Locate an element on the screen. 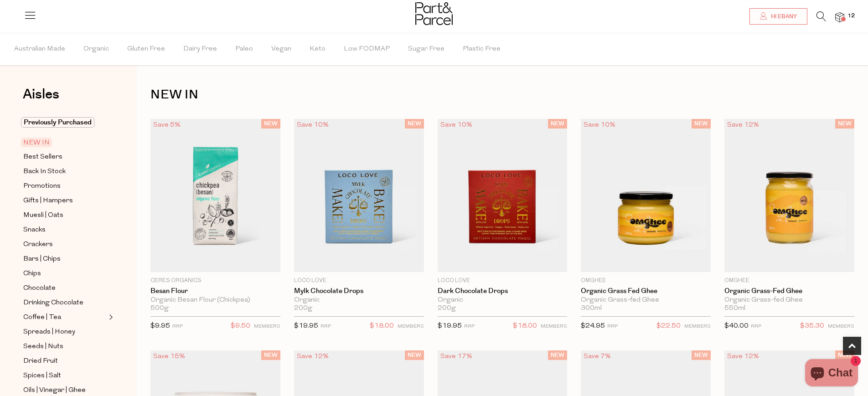 The height and width of the screenshot is (396, 868). a: Seeds | Nuts is located at coordinates (65, 346).